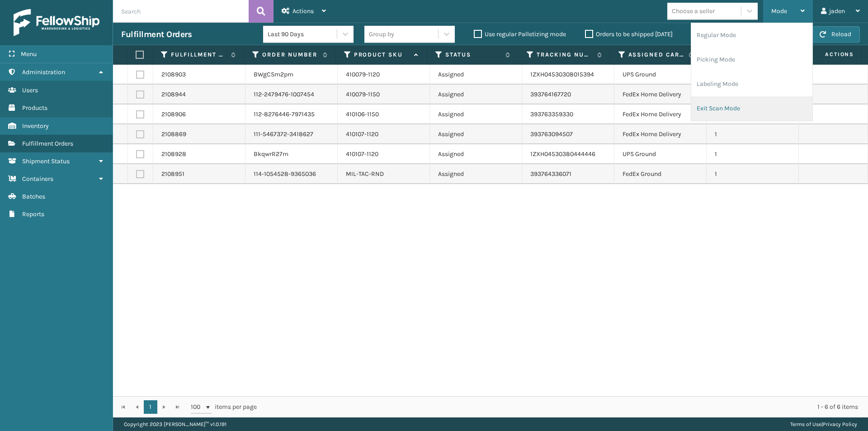 Image resolution: width=868 pixels, height=431 pixels. I want to click on span: Containers, so click(37, 178).